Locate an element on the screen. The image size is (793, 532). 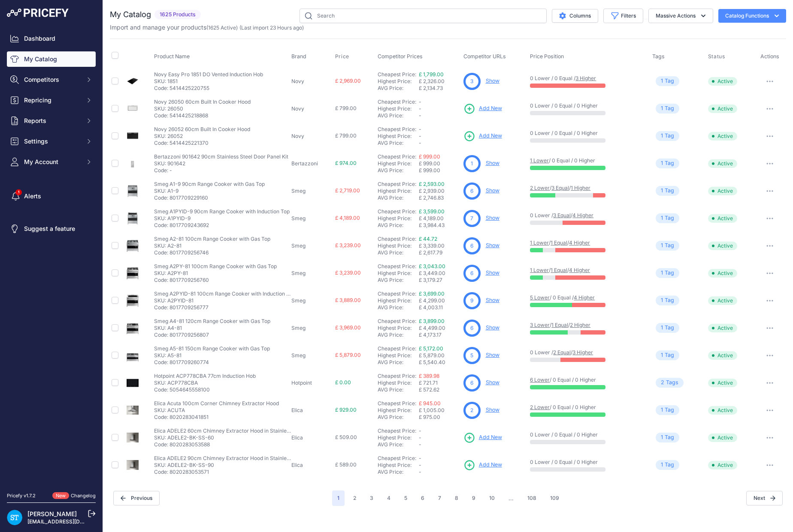
span: Active is located at coordinates (722, 356).